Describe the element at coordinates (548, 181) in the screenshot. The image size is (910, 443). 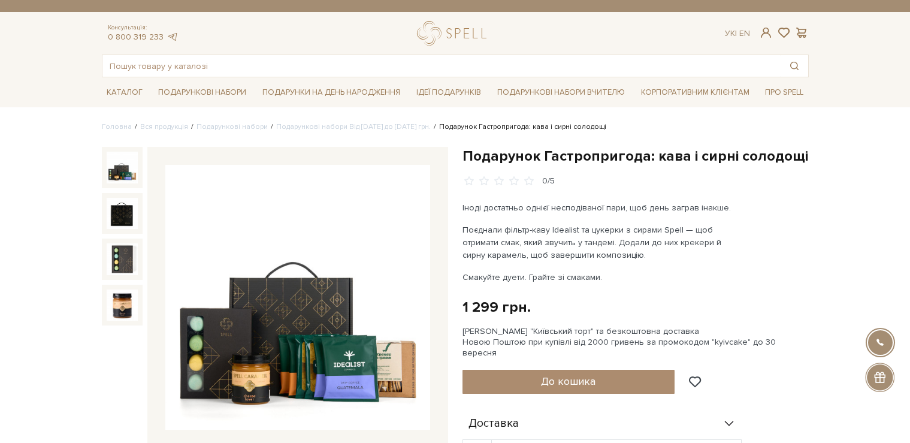
I see `div: 0/5` at that location.